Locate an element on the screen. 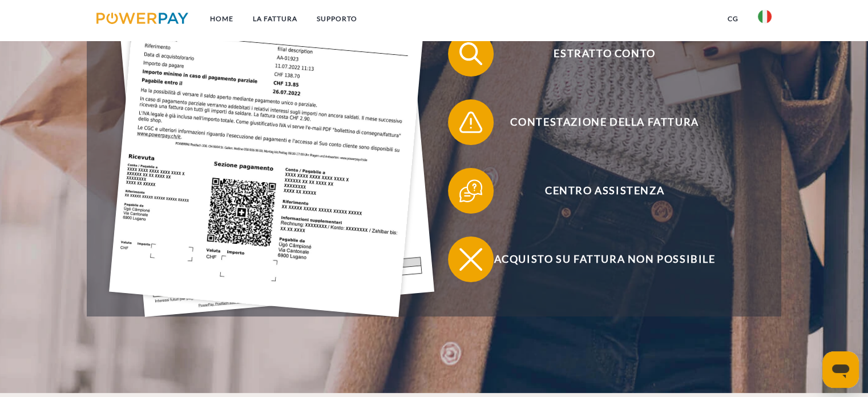 This screenshot has width=868, height=397. span: Estratto conto is located at coordinates (604, 54).